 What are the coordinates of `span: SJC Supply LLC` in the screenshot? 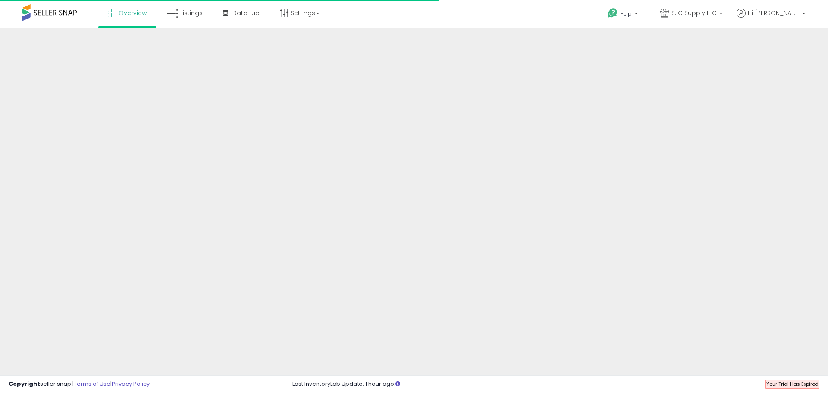 It's located at (694, 13).